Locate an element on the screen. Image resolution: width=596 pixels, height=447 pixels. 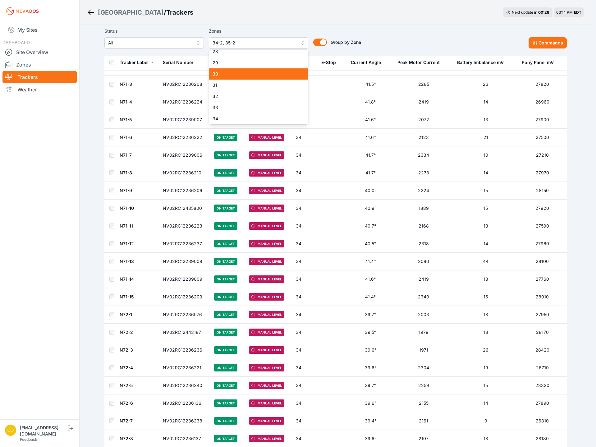
span: 34 is located at coordinates (255, 119).